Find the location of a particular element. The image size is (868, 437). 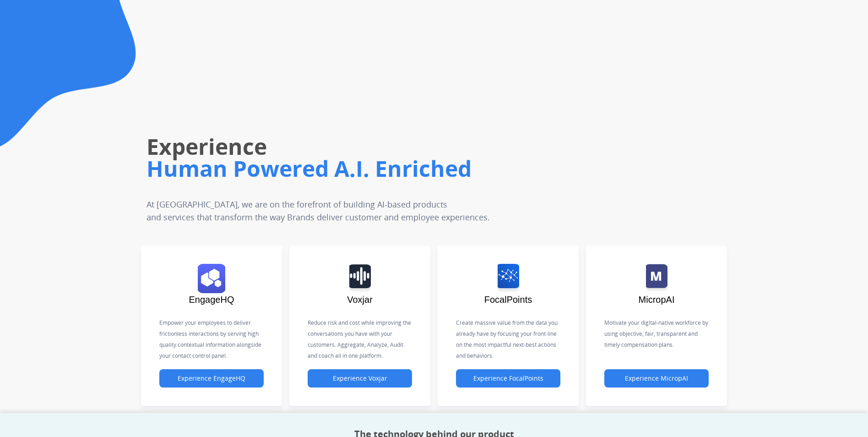

button: Experience EngageHQ is located at coordinates (212, 378).